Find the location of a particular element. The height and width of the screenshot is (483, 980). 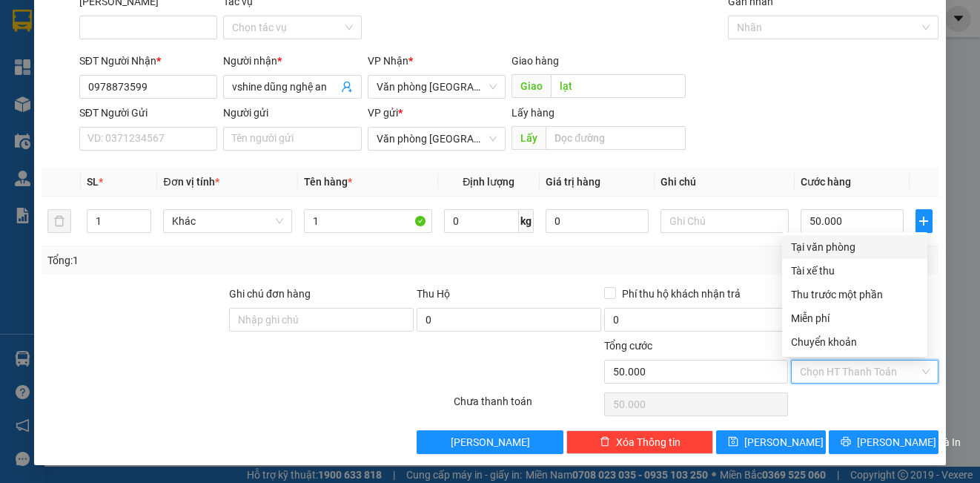

span: Lấy hàng is located at coordinates (533, 113).